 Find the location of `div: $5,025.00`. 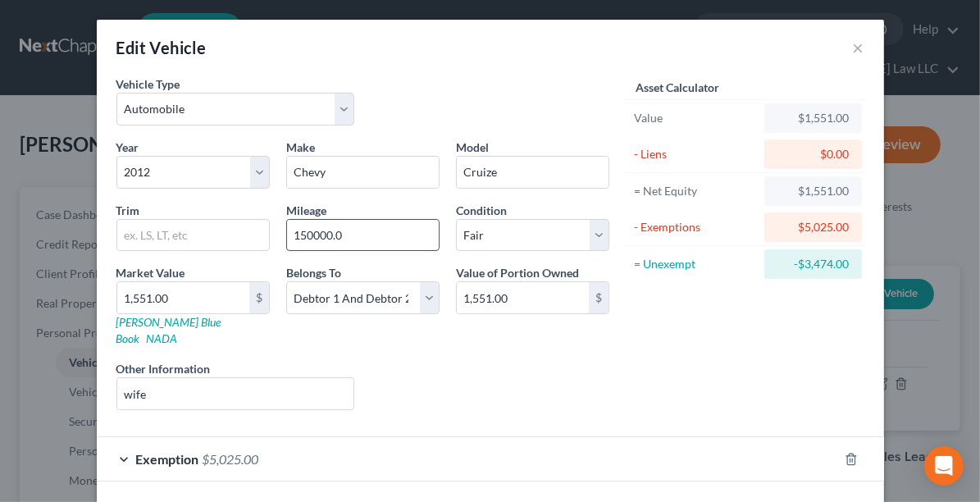

div: $5,025.00 is located at coordinates (813, 227).